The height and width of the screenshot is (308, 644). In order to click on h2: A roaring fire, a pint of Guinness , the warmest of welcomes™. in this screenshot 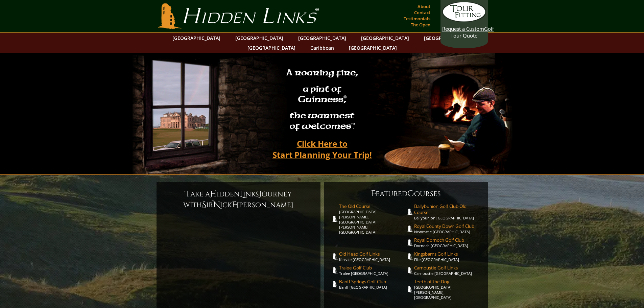, I will do `click(322, 100)`.